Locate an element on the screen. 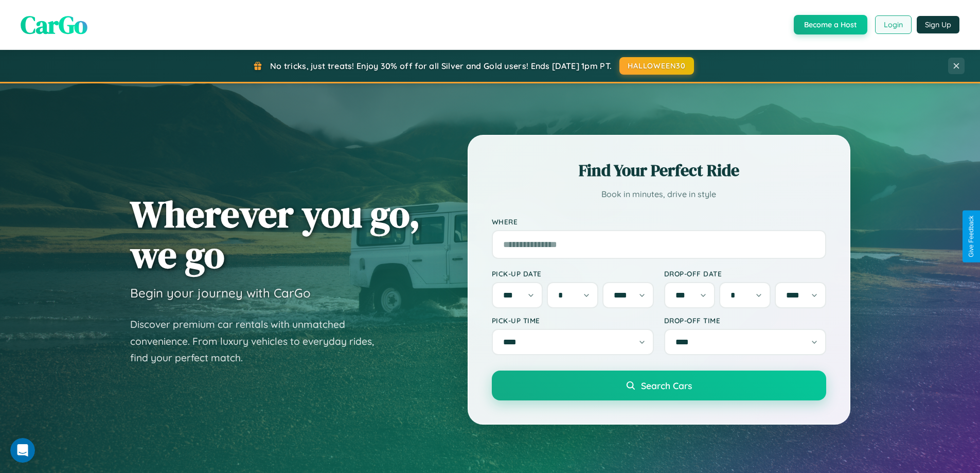 Image resolution: width=980 pixels, height=473 pixels. label: Where is located at coordinates (659, 221).